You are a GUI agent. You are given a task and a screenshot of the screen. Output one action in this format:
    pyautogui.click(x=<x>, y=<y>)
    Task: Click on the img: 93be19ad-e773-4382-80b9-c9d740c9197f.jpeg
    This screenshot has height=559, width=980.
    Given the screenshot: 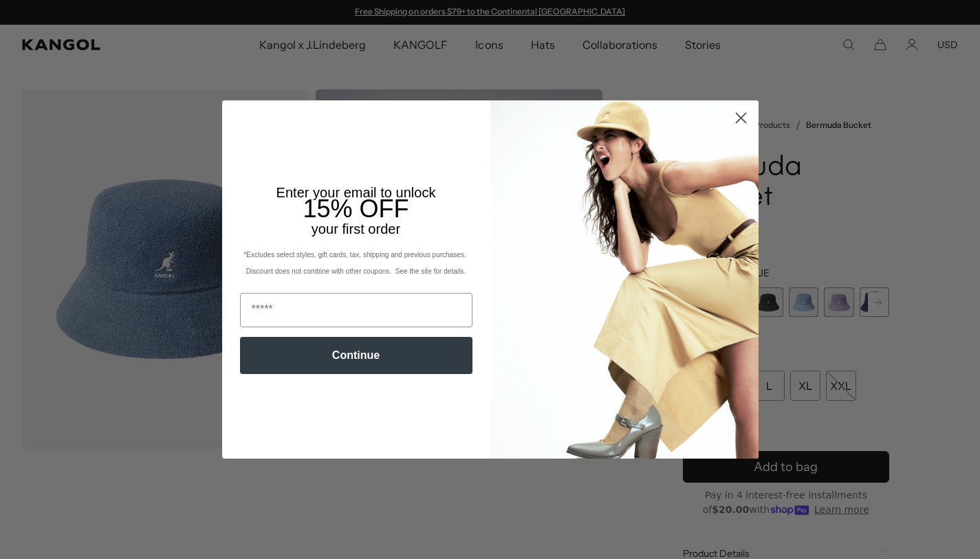 What is the action you would take?
    pyautogui.click(x=624, y=279)
    